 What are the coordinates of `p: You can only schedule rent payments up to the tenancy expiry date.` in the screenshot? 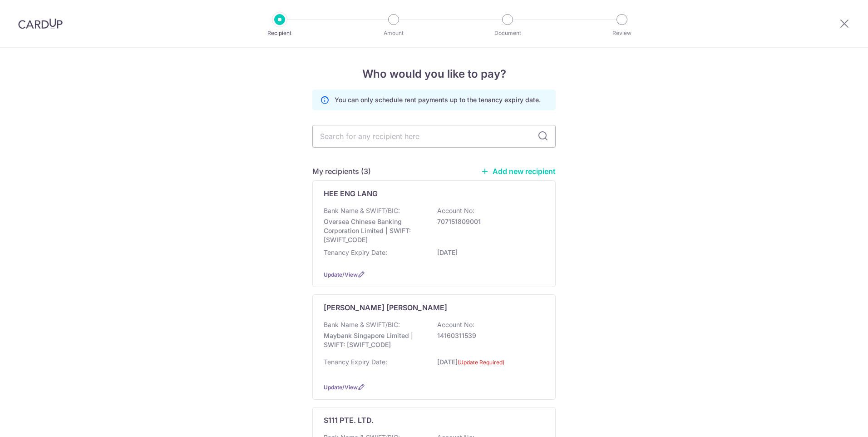 It's located at (438, 100).